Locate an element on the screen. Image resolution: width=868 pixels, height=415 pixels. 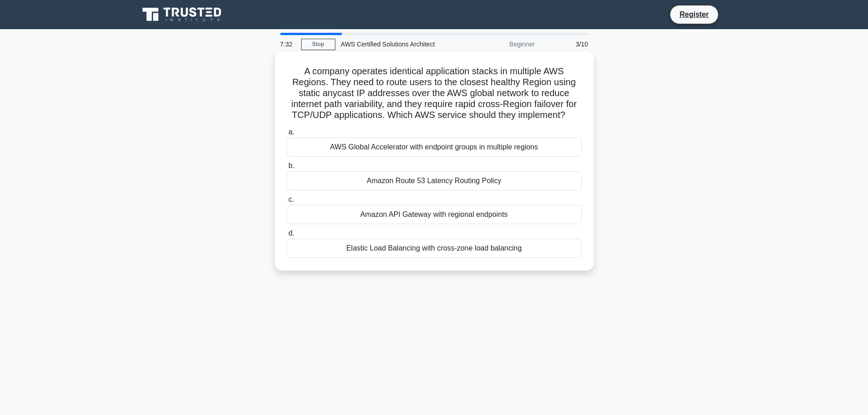
div: Beginner is located at coordinates (501, 44).